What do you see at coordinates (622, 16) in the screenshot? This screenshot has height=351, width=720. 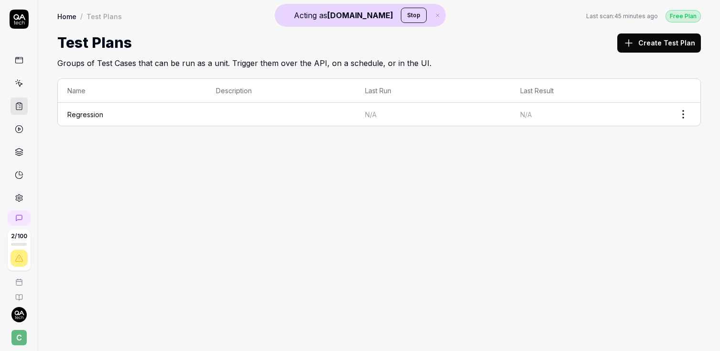 I see `button: Last scan:45 minutes ago` at bounding box center [622, 16].